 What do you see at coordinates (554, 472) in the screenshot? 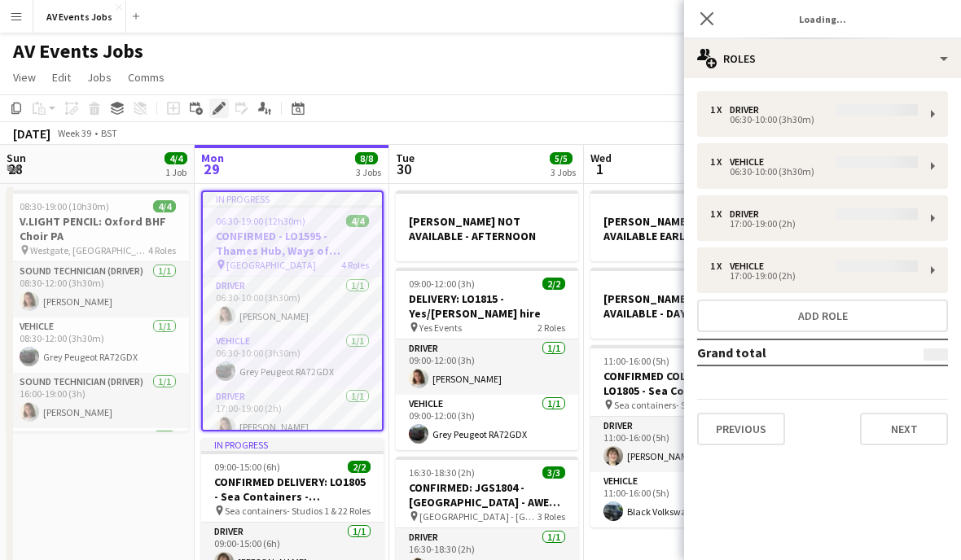
I see `span: 3/3` at bounding box center [554, 472].